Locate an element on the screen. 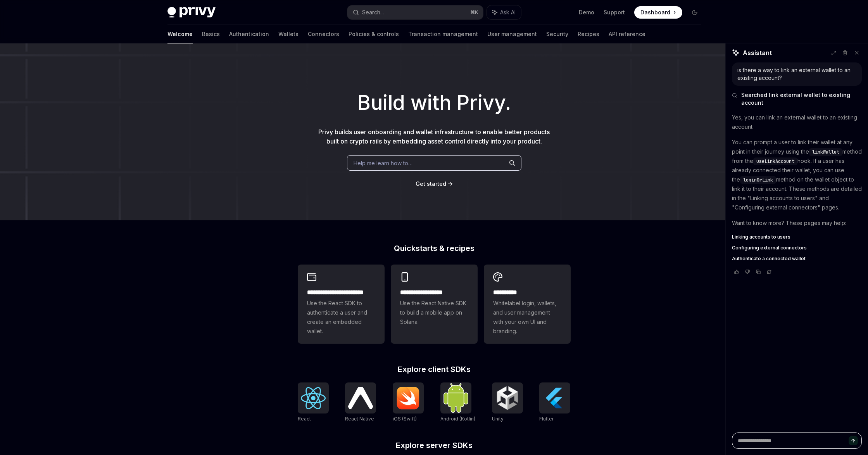  span: Privy builds user onboarding and wallet infrastructure to enable better products built on crypto ... is located at coordinates (434, 136).